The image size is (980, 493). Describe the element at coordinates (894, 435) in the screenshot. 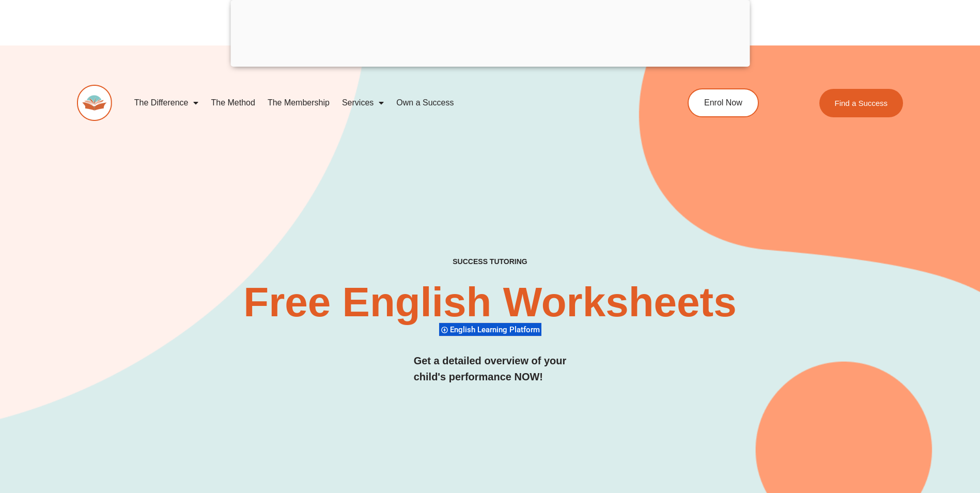

I see `div: Chat Widget` at that location.